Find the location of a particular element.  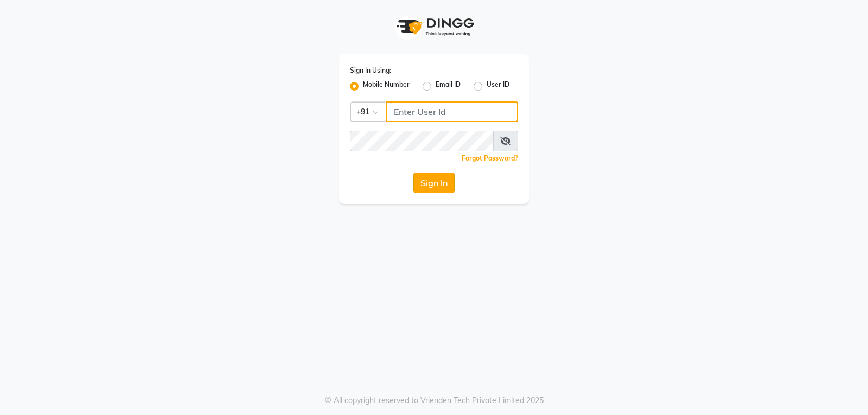

button: Sign In is located at coordinates (434, 183).